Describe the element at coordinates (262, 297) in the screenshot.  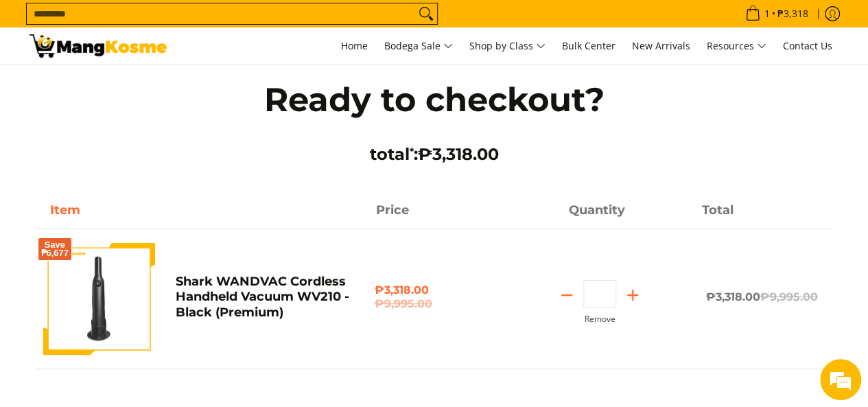
I see `a: Shark WANDVAC Cordless Handheld Vacuum WV210 - Black (Premium)` at that location.